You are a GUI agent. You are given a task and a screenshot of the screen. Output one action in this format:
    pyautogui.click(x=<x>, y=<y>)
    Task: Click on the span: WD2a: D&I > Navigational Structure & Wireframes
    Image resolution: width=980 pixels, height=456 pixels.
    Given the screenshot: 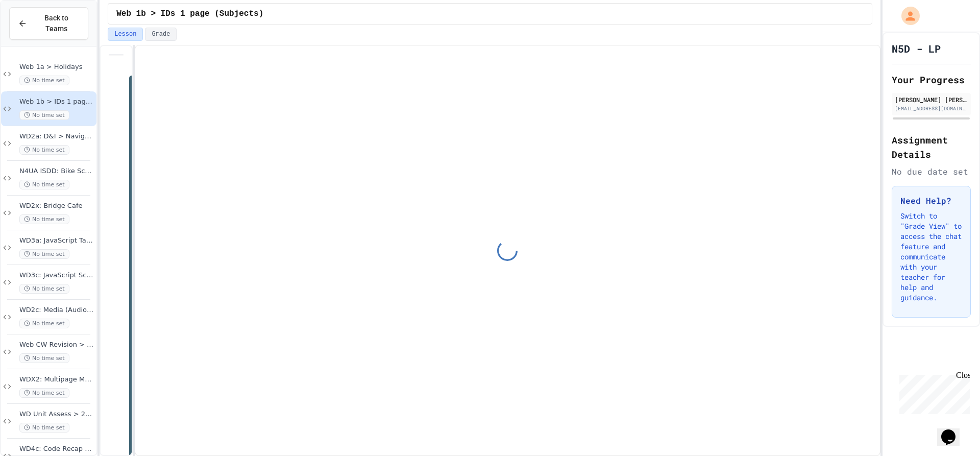 What is the action you would take?
    pyautogui.click(x=56, y=136)
    